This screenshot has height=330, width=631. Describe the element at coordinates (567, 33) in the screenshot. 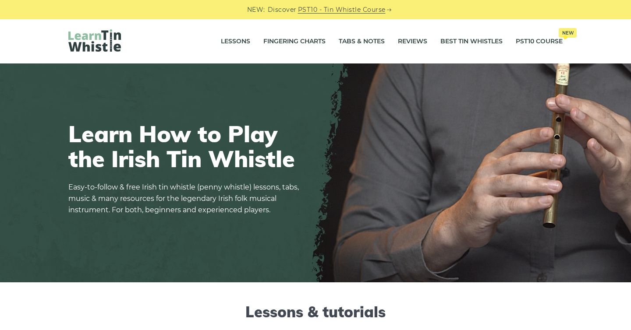

I see `span: New` at that location.